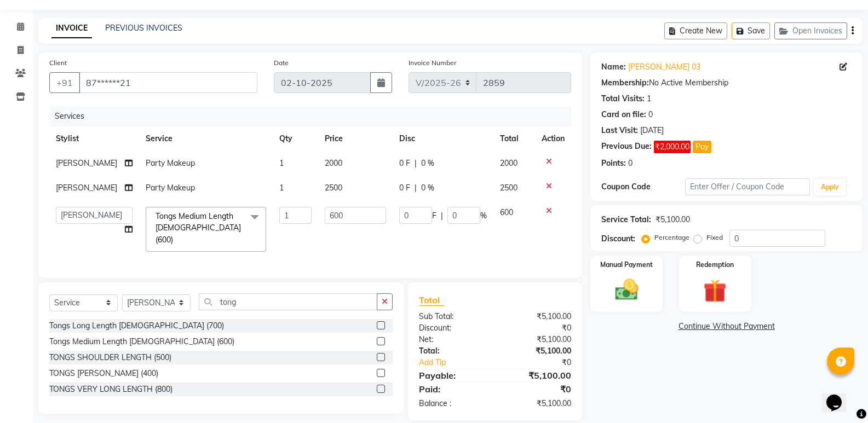 Image resolution: width=868 pixels, height=423 pixels. What do you see at coordinates (443, 139) in the screenshot?
I see `th: Disc` at bounding box center [443, 139].